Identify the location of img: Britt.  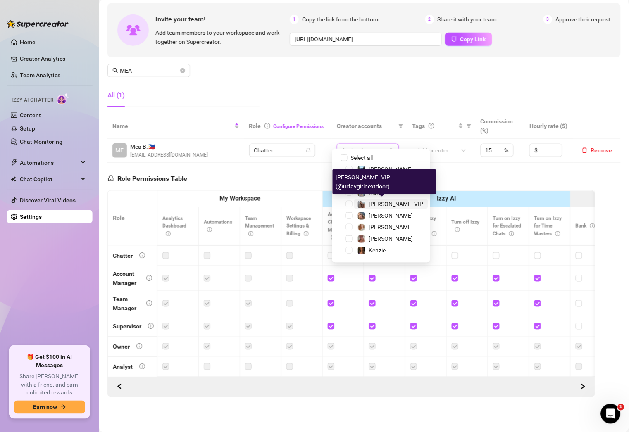
(361, 170).